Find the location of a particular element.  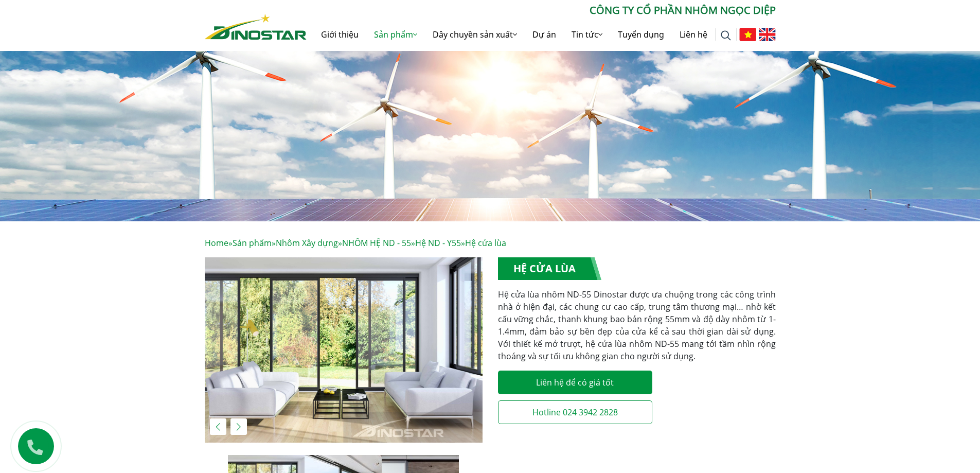

a: Giới thiệu is located at coordinates (339, 35).